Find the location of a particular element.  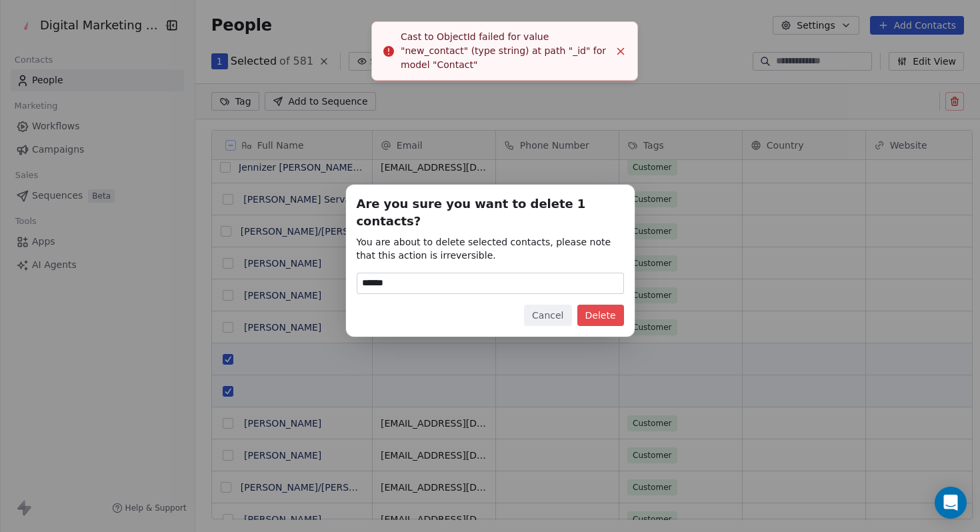

button: Cancel is located at coordinates (547, 316).